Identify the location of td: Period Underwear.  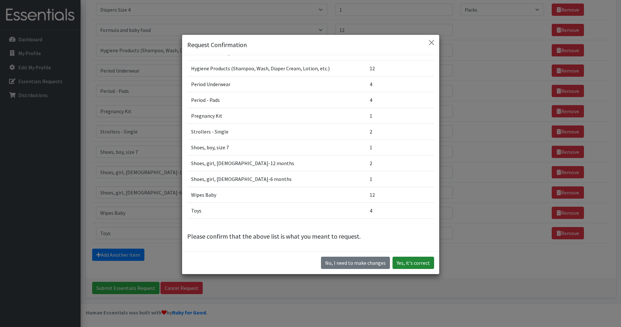
(276, 84).